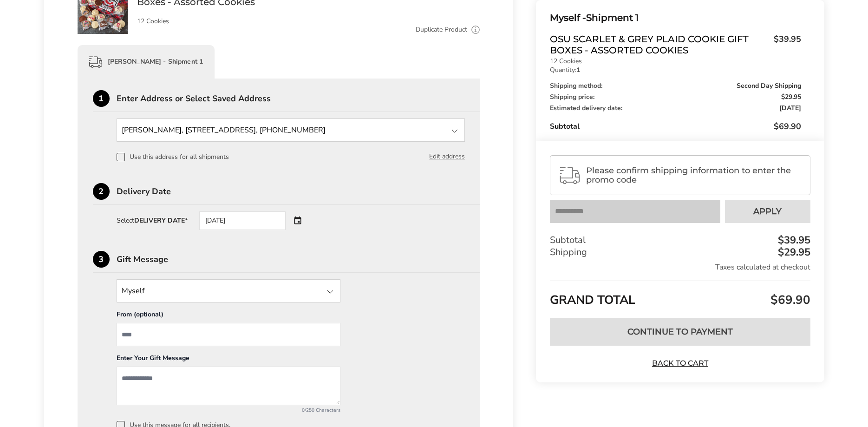  What do you see at coordinates (102, 259) in the screenshot?
I see `div: 3` at bounding box center [102, 259].